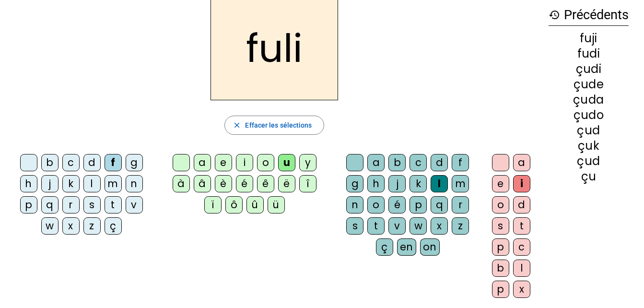 The image size is (644, 308). Describe the element at coordinates (278, 125) in the screenshot. I see `span: Effacer les sélections` at that location.